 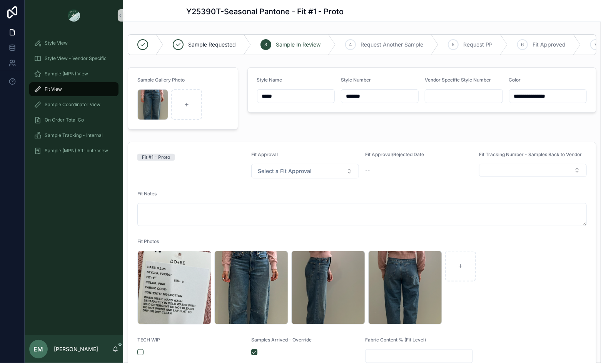 What do you see at coordinates (395, 340) in the screenshot?
I see `span: Fabric Content % (Fit Level)` at bounding box center [395, 340].